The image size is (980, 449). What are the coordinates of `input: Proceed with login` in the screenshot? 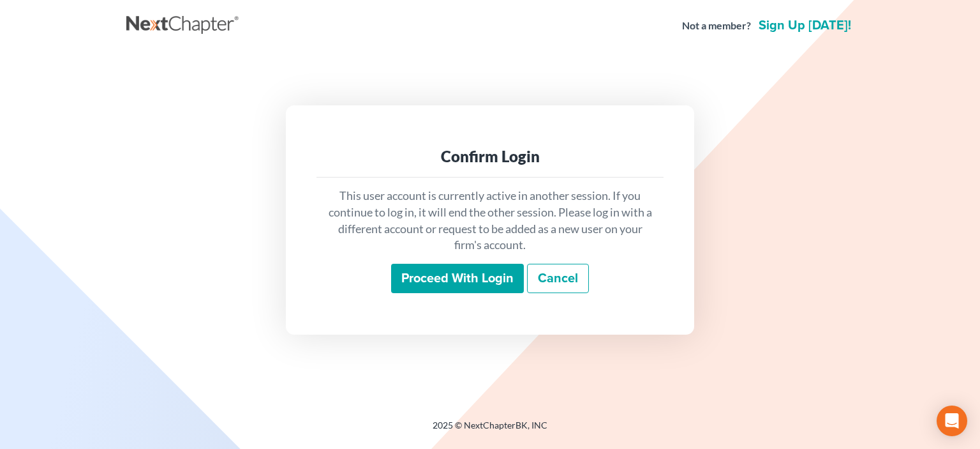 It's located at (458, 278).